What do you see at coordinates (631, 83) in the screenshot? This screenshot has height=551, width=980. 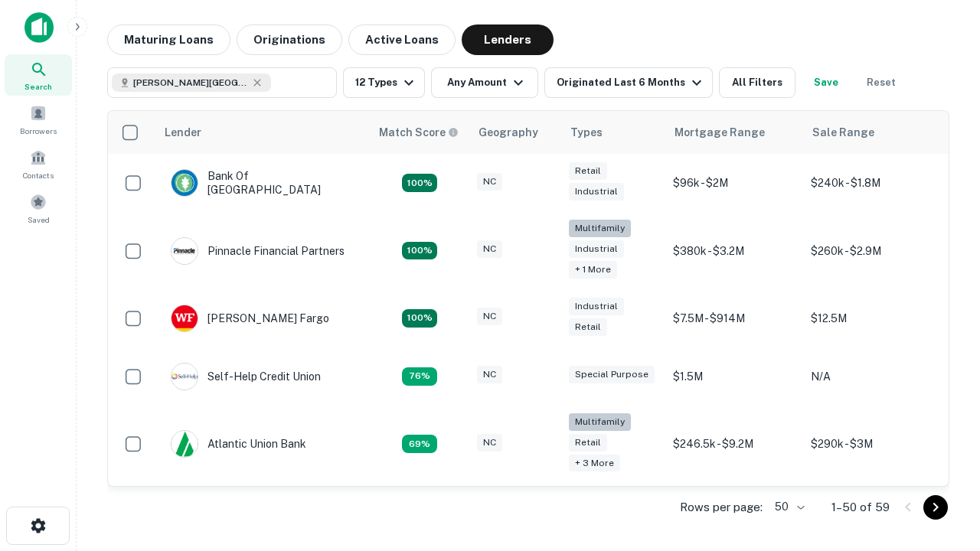 I see `div: Originated Last 6 Months` at bounding box center [631, 83].